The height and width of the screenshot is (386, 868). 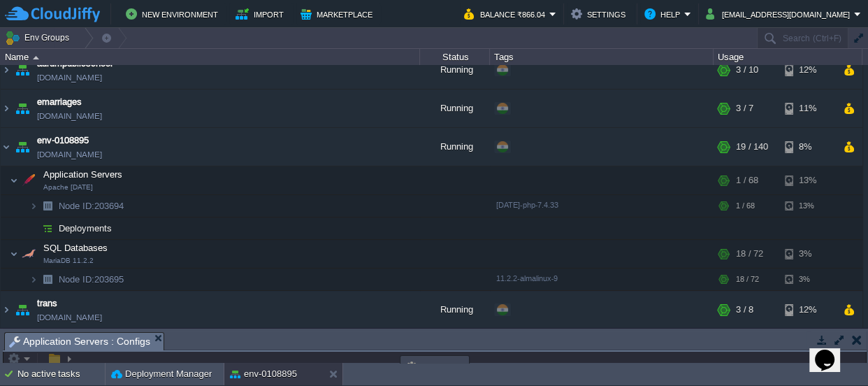 What do you see at coordinates (68, 261) in the screenshot?
I see `span: MariaDB 11.2.2` at bounding box center [68, 261].